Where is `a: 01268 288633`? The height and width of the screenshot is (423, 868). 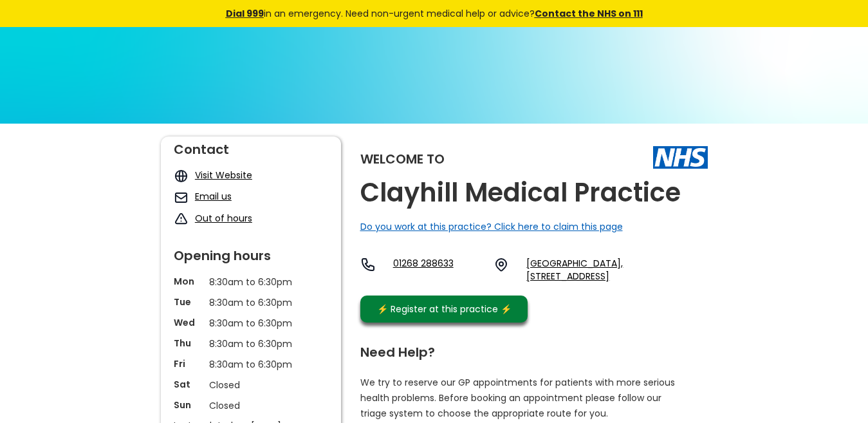
a: 01268 288633 is located at coordinates (438, 270).